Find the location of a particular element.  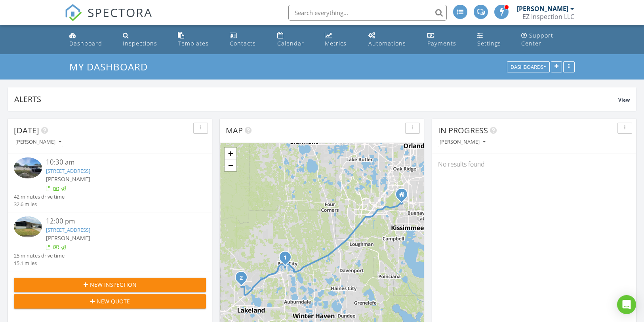

img: The Best Home Inspection Software - Spectora is located at coordinates (73, 13).